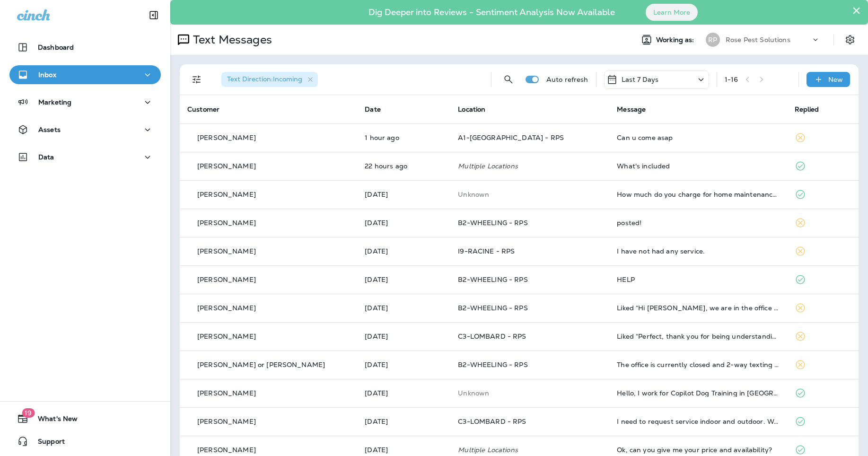 This screenshot has width=868, height=456. What do you see at coordinates (28, 413) in the screenshot?
I see `span: 19` at bounding box center [28, 413].